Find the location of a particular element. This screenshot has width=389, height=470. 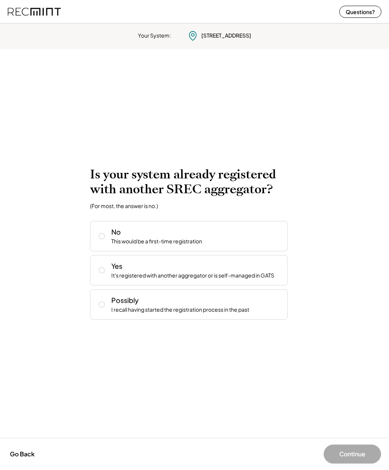

div: Your System: is located at coordinates (154, 36).